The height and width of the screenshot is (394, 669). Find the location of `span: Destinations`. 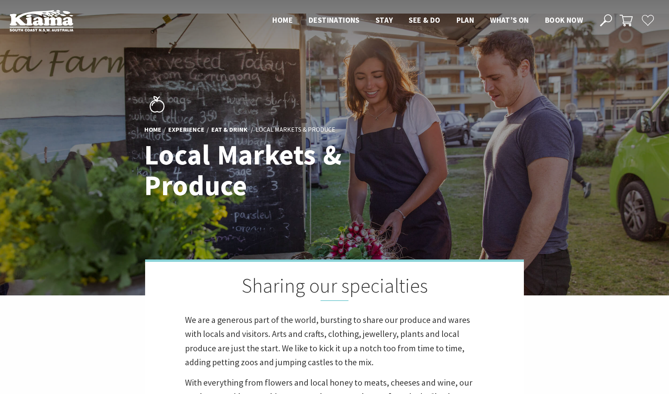

span: Destinations is located at coordinates (334, 20).